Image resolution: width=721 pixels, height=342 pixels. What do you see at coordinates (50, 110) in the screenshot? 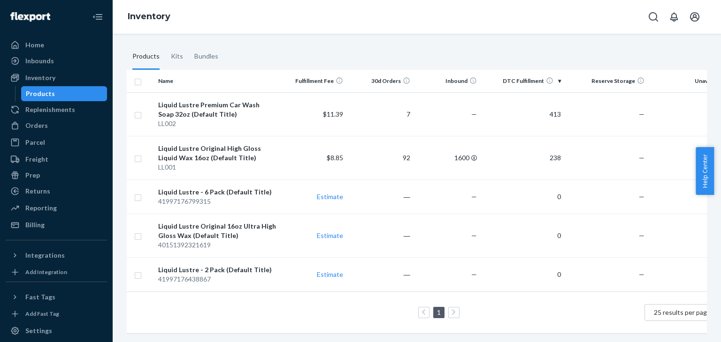
I see `div: Replenishments` at bounding box center [50, 110].